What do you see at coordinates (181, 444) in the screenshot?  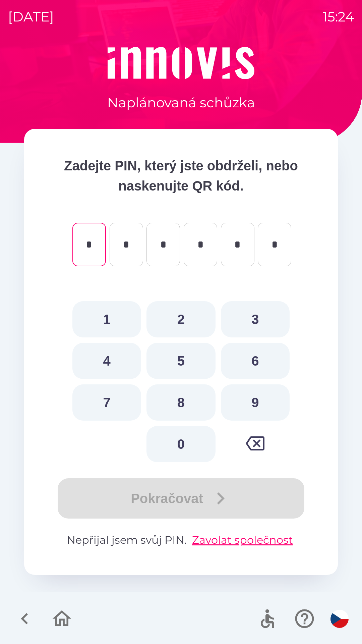 I see `button: 0` at bounding box center [181, 444].